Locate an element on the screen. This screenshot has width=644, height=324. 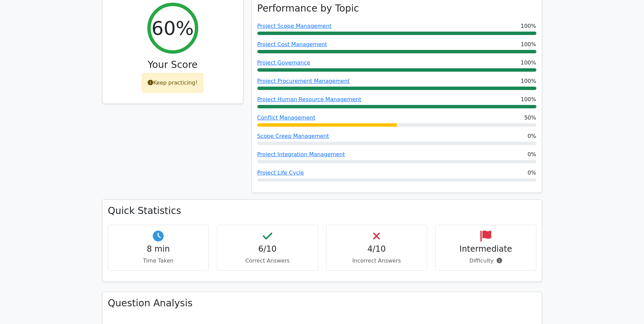
h3: Performance by Topic is located at coordinates (308, 8).